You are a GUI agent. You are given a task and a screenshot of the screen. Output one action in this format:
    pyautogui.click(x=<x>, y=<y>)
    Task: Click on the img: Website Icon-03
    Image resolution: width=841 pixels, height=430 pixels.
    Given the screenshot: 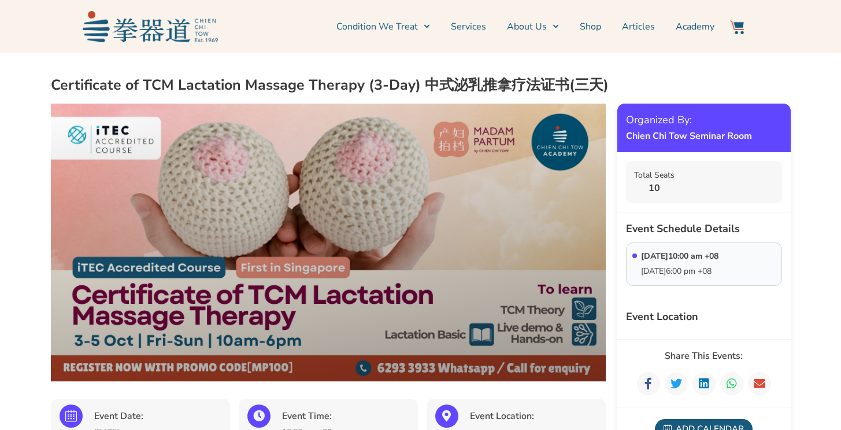 What is the action you would take?
    pyautogui.click(x=737, y=27)
    